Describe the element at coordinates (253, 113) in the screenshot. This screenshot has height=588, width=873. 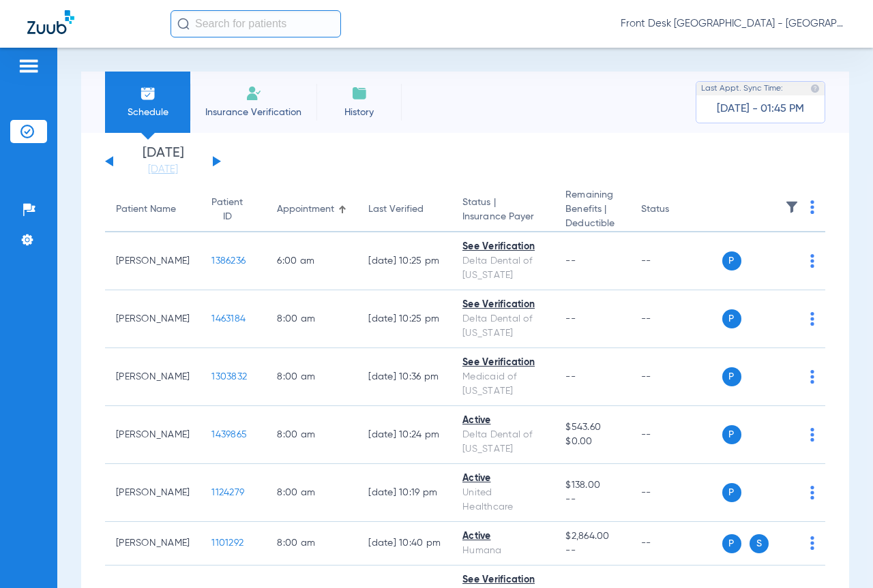
I see `span: Insurance Verification` at that location.